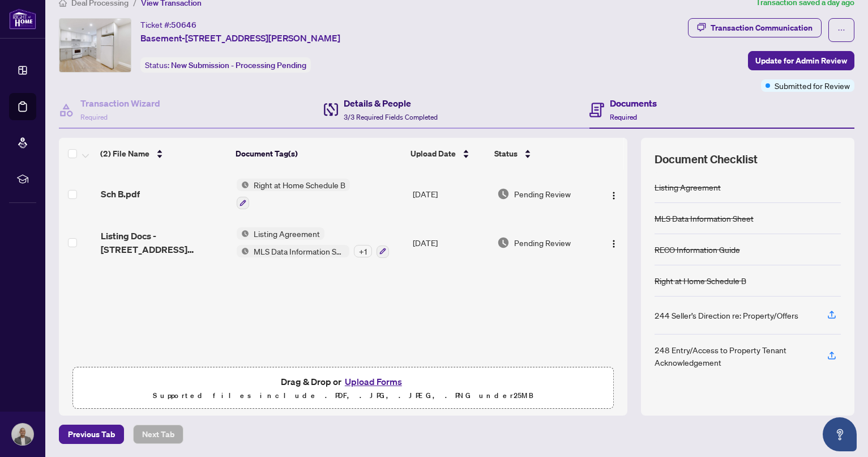 The image size is (868, 457). I want to click on button: Transaction Communication, so click(755, 28).